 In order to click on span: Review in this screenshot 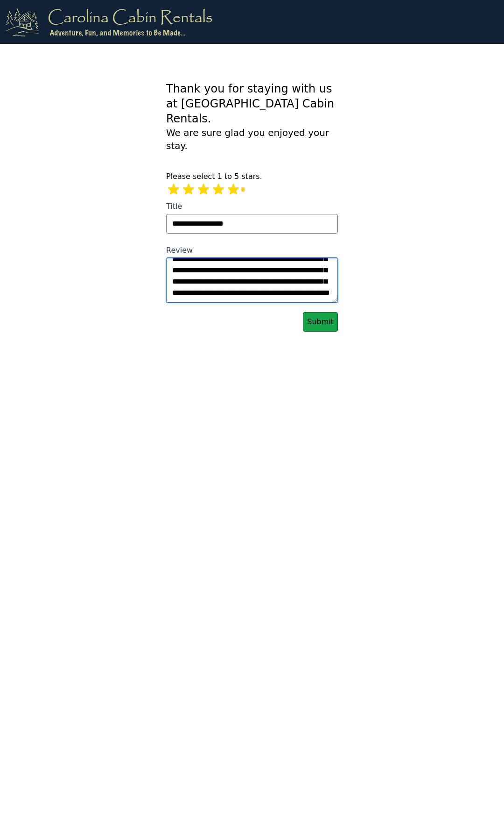, I will do `click(179, 250)`.